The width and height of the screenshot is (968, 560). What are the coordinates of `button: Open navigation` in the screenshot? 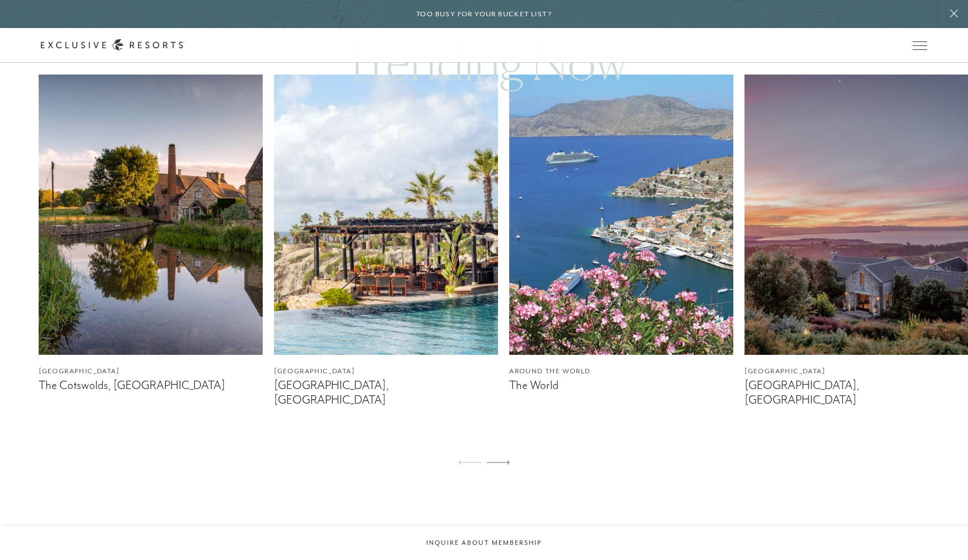 It's located at (919, 45).